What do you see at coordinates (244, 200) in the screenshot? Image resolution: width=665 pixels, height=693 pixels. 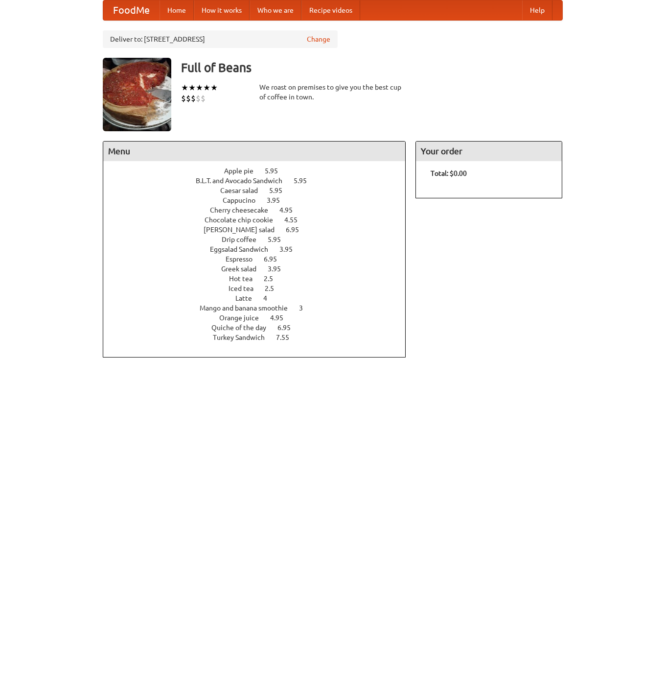 I see `span: Cappucino` at bounding box center [244, 200].